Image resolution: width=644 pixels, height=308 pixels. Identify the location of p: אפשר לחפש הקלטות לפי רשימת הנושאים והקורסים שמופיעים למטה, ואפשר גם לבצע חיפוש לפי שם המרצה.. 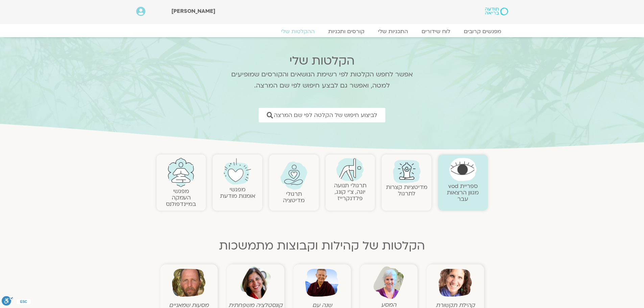
(322, 80).